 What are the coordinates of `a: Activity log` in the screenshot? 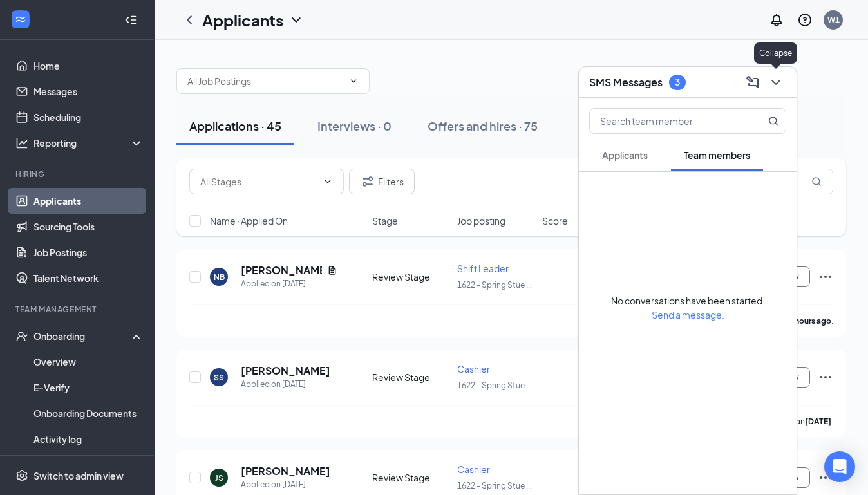 It's located at (88, 439).